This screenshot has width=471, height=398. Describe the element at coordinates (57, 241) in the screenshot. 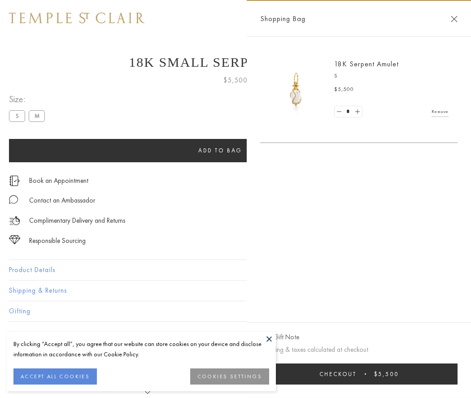

I see `div: Responsible Sourcing` at that location.